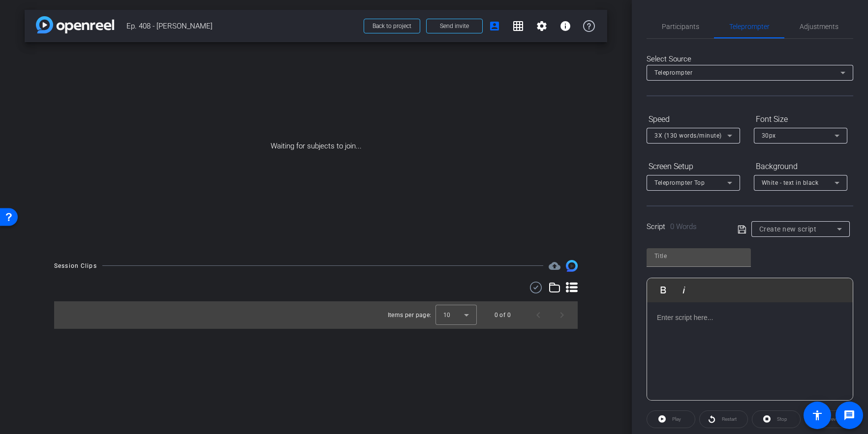 This screenshot has height=434, width=868. Describe the element at coordinates (75, 266) in the screenshot. I see `div: Session Clips` at that location.